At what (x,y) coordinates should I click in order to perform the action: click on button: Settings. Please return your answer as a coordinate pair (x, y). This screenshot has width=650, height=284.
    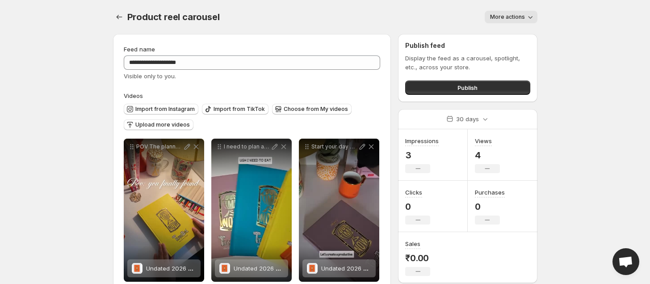
    Looking at the image, I should click on (119, 17).